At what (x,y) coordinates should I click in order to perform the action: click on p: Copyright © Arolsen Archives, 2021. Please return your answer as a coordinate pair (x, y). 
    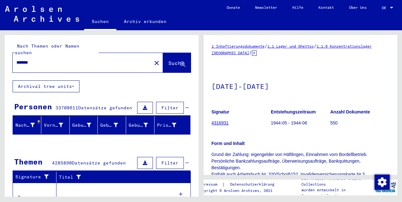
    Looking at the image, I should click on (240, 191).